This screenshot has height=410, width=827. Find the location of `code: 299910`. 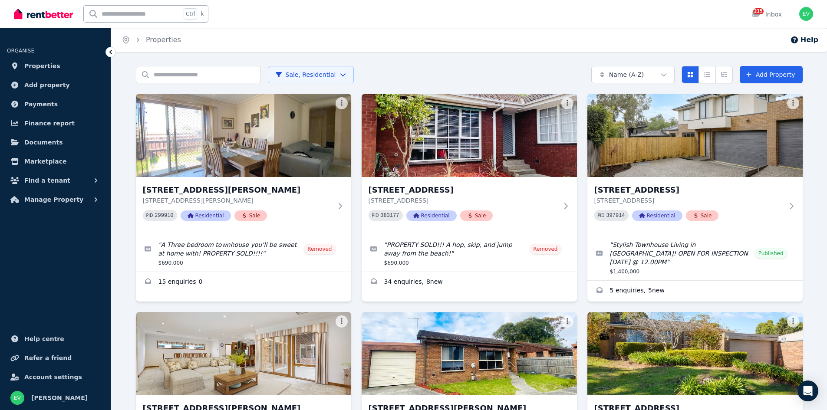

code: 299910 is located at coordinates (164, 216).